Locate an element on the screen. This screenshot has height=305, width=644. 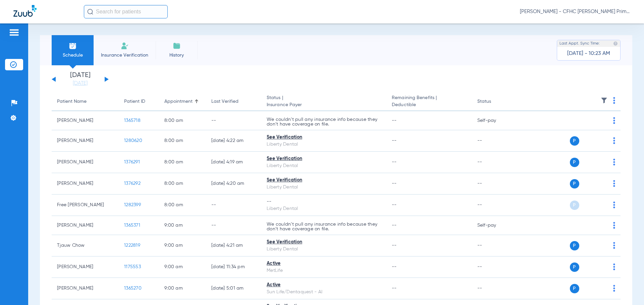
span: 1175553 is located at coordinates (132, 267).